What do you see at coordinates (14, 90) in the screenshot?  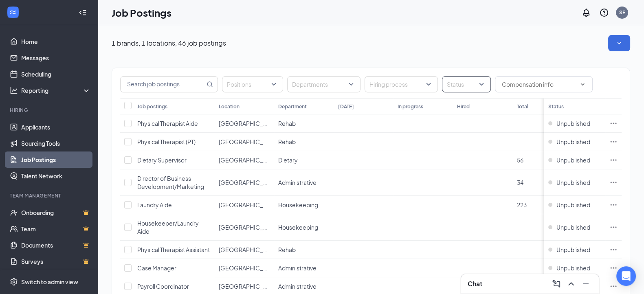 I see `svg: Analysis` at bounding box center [14, 90].